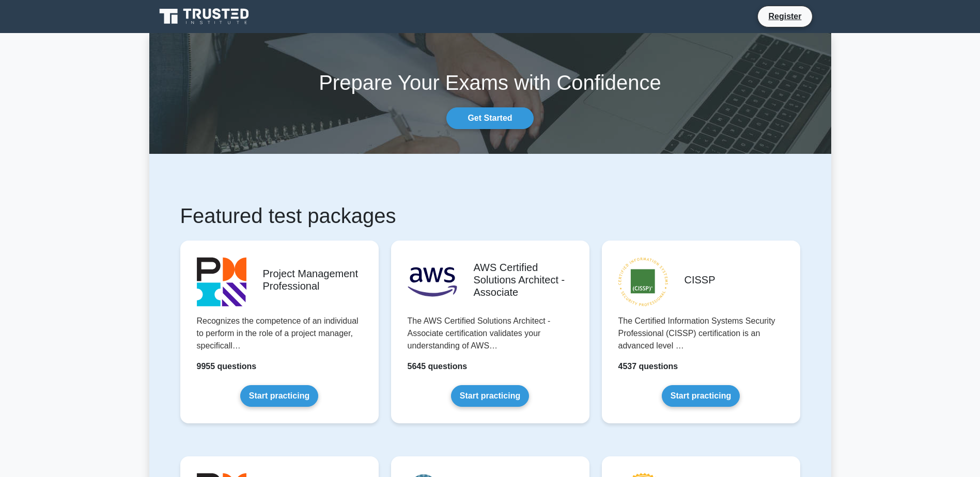  What do you see at coordinates (785, 16) in the screenshot?
I see `a: Register` at bounding box center [785, 16].